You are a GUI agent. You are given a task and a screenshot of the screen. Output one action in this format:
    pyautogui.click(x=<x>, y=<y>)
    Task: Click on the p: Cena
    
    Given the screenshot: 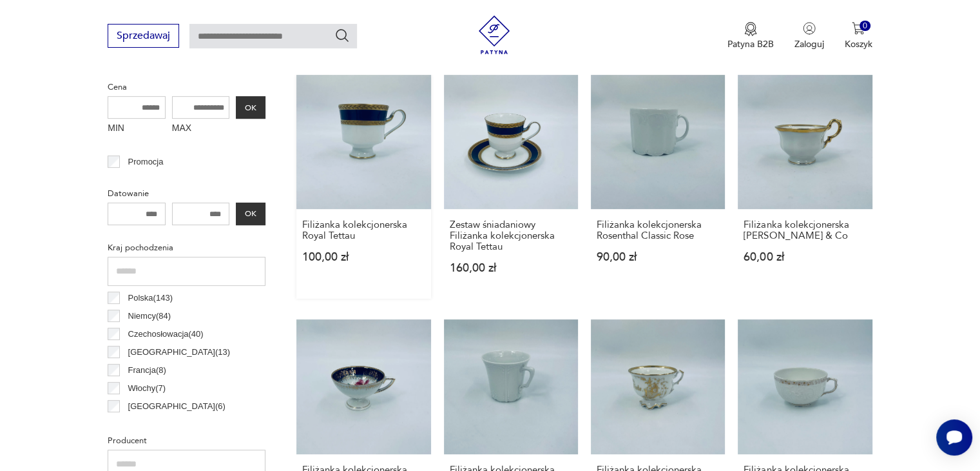 What is the action you would take?
    pyautogui.click(x=187, y=87)
    